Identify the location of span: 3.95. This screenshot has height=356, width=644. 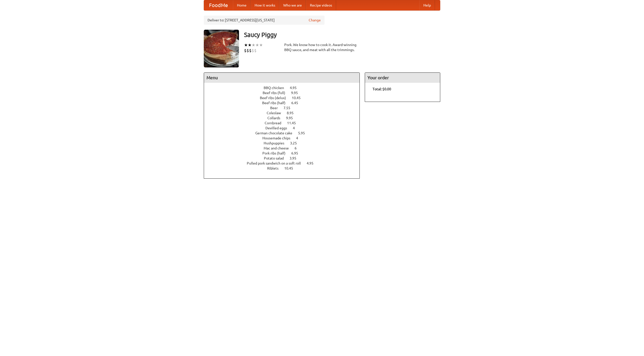
(295, 158).